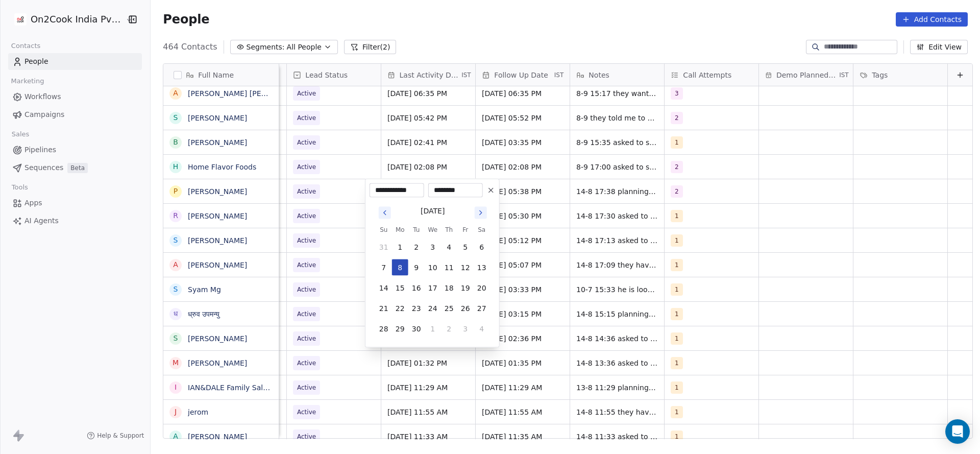  I want to click on button: 13, so click(482, 267).